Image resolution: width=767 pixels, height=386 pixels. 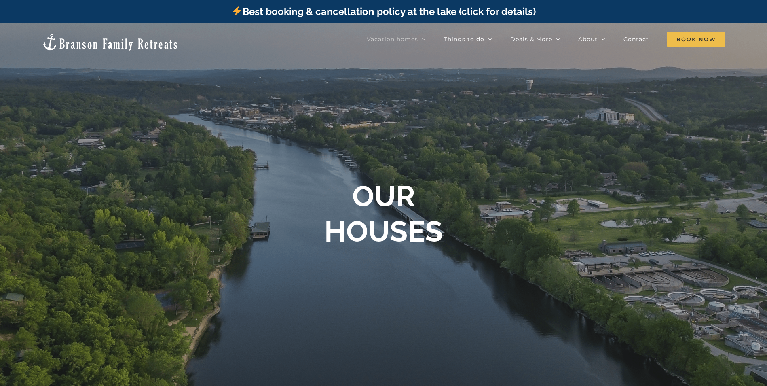 I want to click on a: Best booking & cancellation policy at the lake (click for details), so click(x=383, y=11).